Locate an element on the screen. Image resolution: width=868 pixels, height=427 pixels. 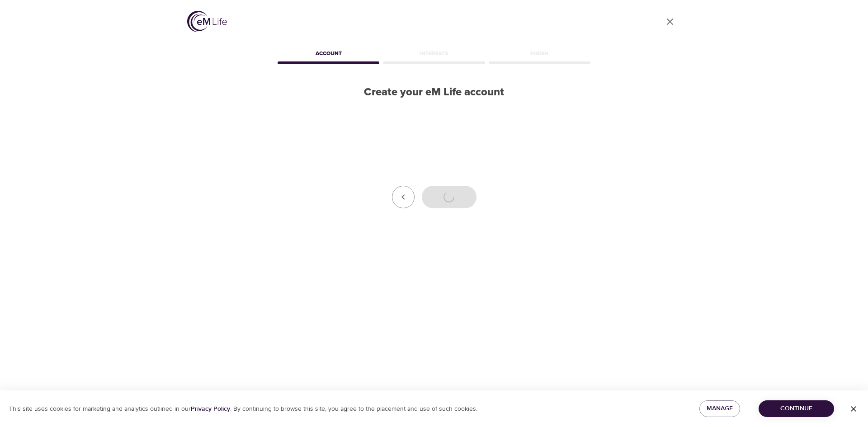
span: Manage is located at coordinates (720, 408).